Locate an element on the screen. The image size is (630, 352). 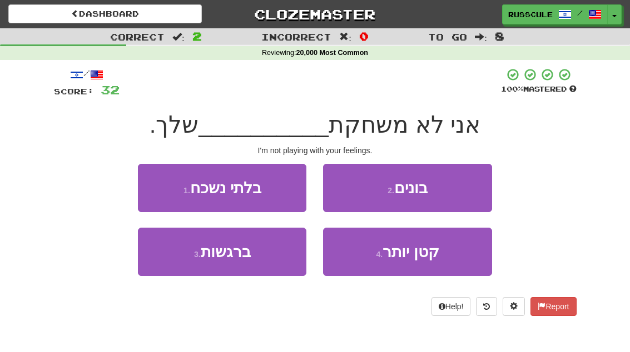
small: 2 . is located at coordinates (391, 191).